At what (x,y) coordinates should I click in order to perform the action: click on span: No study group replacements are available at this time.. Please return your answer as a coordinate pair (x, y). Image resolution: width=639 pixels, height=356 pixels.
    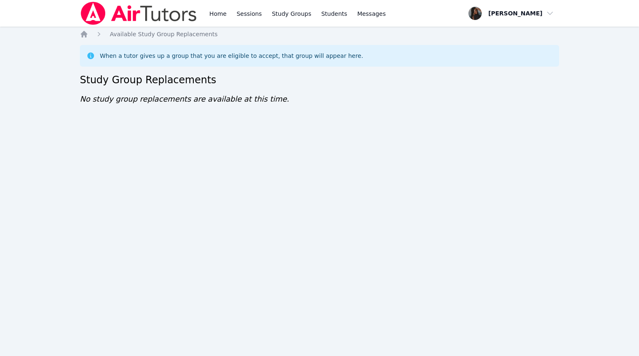
    Looking at the image, I should click on (184, 99).